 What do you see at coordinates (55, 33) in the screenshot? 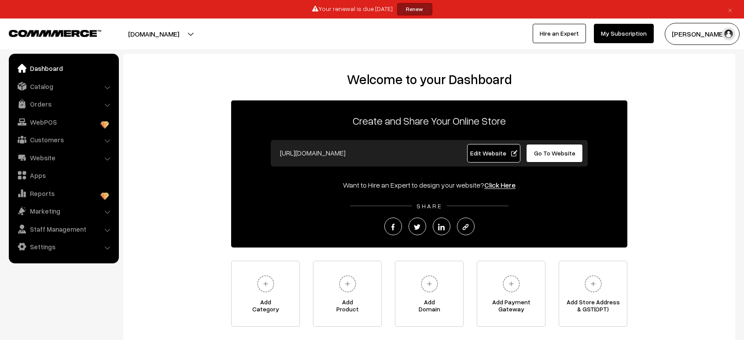
I see `img: COMMMERCE` at bounding box center [55, 33].